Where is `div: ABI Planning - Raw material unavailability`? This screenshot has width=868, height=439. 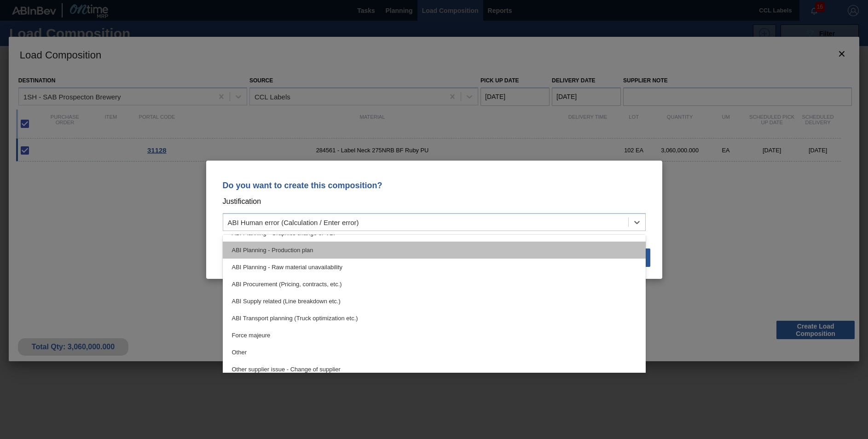 div: ABI Planning - Raw material unavailability is located at coordinates (434, 267).